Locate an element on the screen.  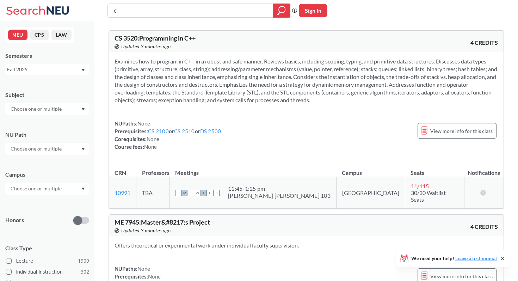
div: NUPaths: Prerequisites: or or Corequisites: Course fees: is located at coordinates (168, 135).